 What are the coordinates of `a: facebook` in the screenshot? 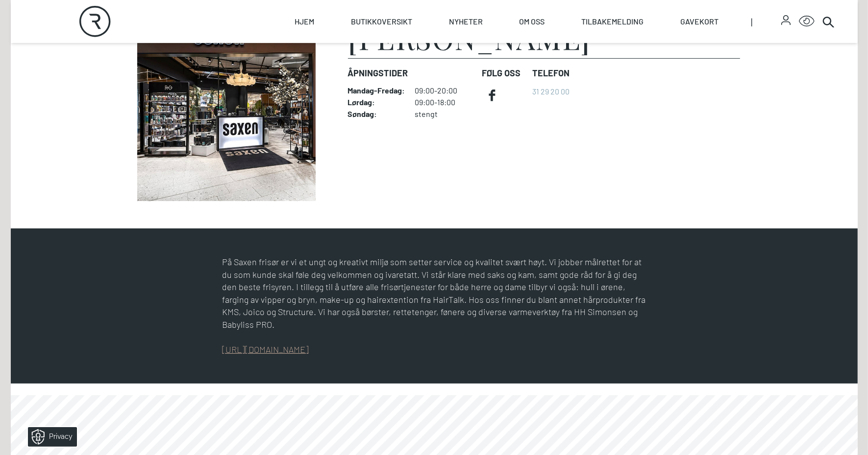 It's located at (492, 95).